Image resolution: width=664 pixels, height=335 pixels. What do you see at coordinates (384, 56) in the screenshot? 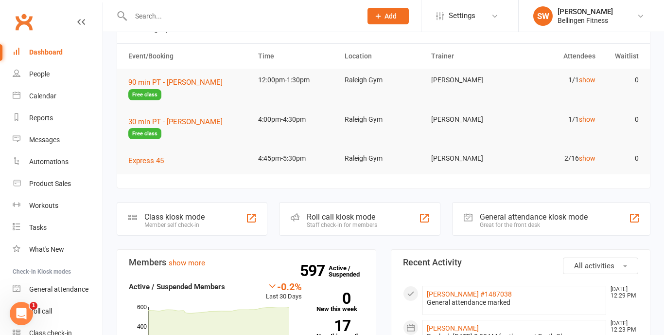
I see `th: Location` at bounding box center [384, 56].